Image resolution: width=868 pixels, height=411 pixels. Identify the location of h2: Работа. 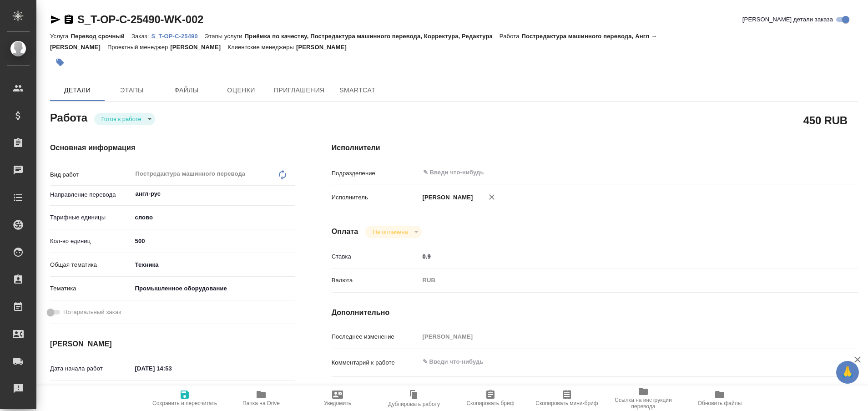
(69, 117).